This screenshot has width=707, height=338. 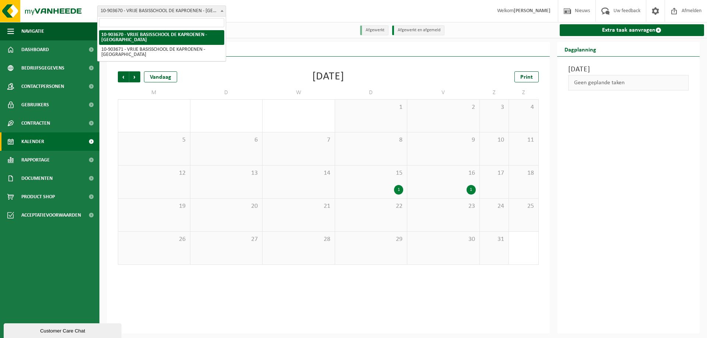 What do you see at coordinates (38, 197) in the screenshot?
I see `span: Product Shop` at bounding box center [38, 197].